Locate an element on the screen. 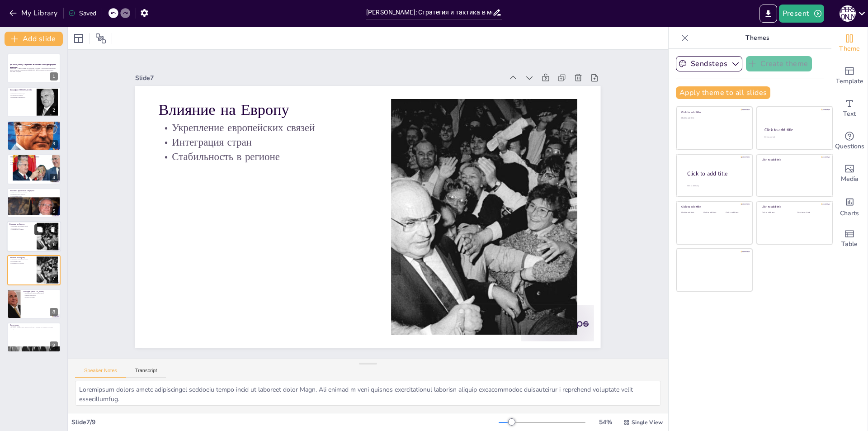 Image resolution: width=868 pixels, height=431 pixels. button: Export to PowerPoint is located at coordinates (768, 13).